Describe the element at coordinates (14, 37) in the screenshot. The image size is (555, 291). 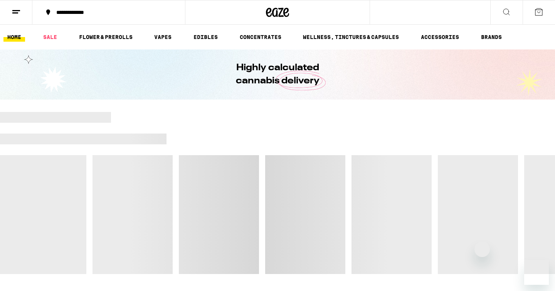
I see `a: HOME` at that location.